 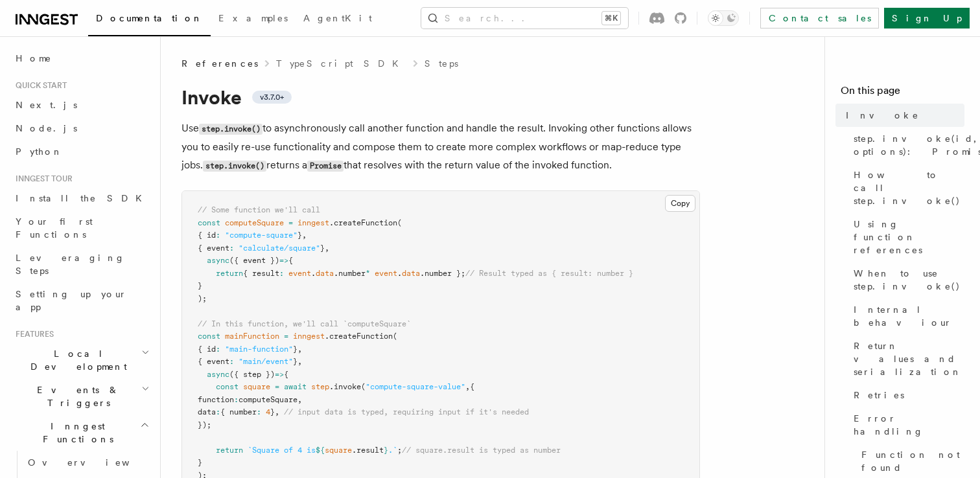 What do you see at coordinates (252, 336) in the screenshot?
I see `span: mainFunction` at bounding box center [252, 336].